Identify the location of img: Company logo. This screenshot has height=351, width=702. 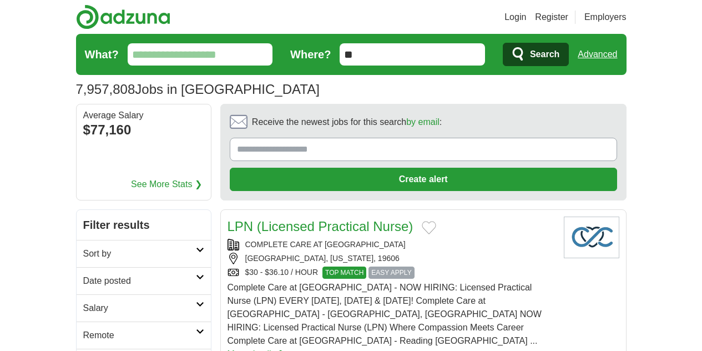
(592, 237).